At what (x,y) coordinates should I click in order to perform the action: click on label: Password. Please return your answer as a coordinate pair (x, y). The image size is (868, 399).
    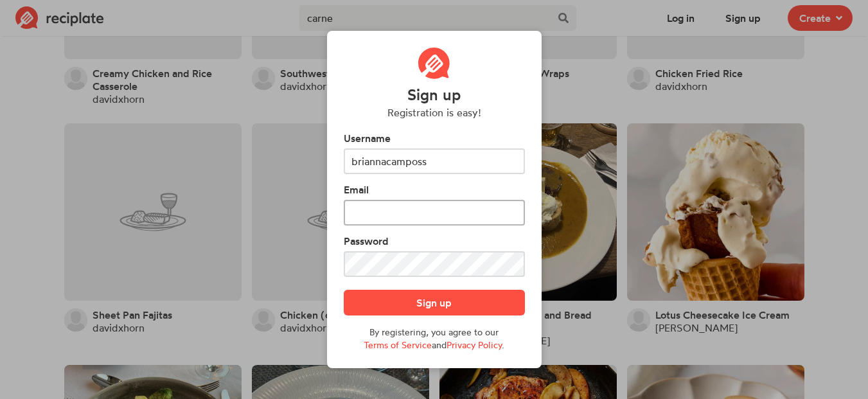
    Looking at the image, I should click on (434, 241).